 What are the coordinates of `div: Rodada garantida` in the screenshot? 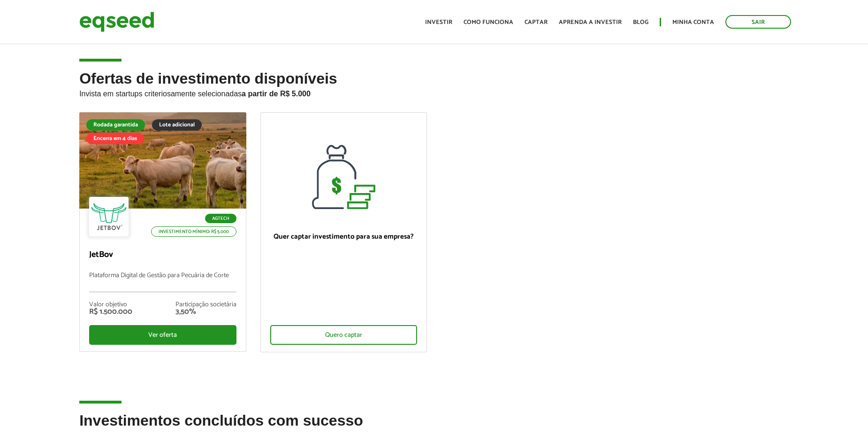 It's located at (116, 125).